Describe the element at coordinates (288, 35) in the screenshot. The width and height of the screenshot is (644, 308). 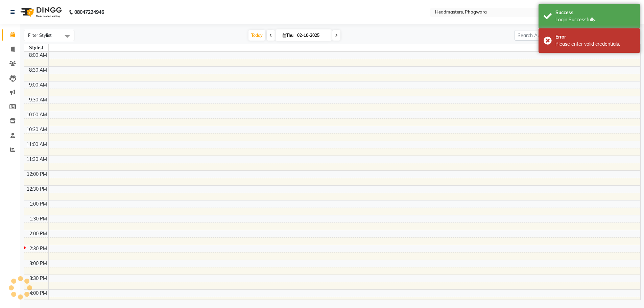
I see `span: Thu` at that location.